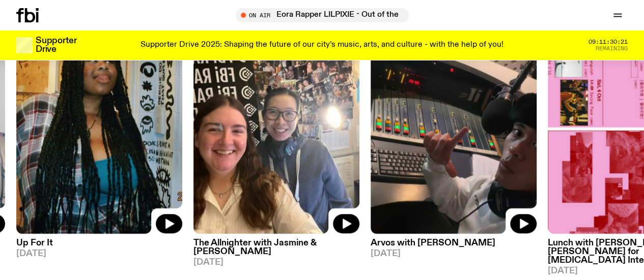 Image resolution: width=644 pixels, height=280 pixels. Describe the element at coordinates (608, 42) in the screenshot. I see `span: 09:11:30:21` at that location.